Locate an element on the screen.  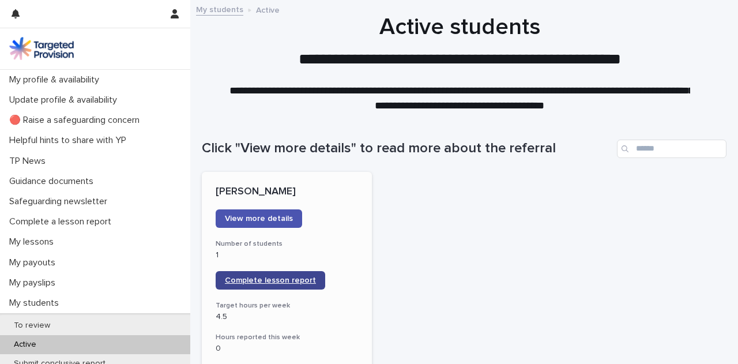
p: My profile & availability is located at coordinates (57, 80).